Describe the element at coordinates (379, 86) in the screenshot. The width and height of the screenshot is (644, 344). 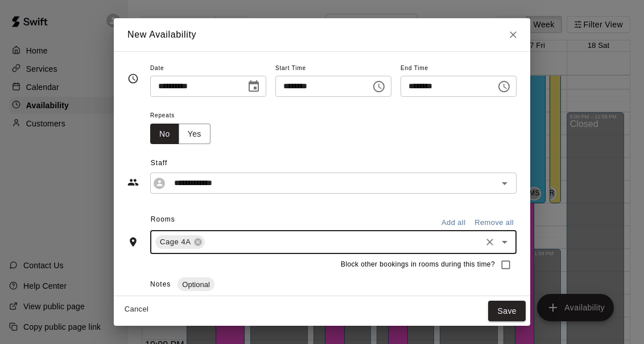
I see `button: Choose time, selected time is 3:15 PM` at that location.